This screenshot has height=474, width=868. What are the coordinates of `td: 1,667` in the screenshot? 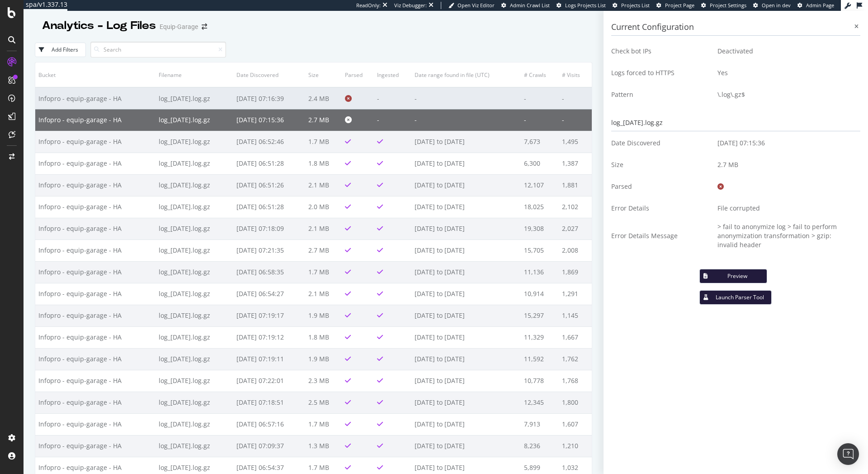 It's located at (576, 337).